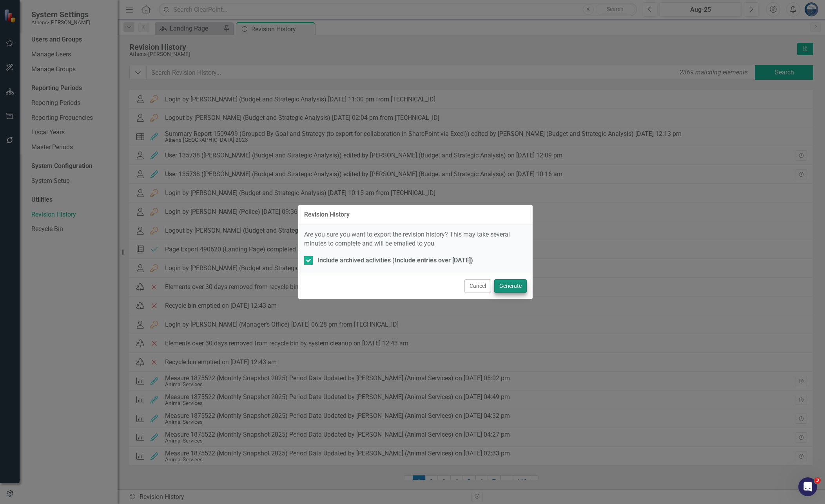 The width and height of the screenshot is (825, 504). Describe the element at coordinates (510, 286) in the screenshot. I see `button: Generate` at that location.